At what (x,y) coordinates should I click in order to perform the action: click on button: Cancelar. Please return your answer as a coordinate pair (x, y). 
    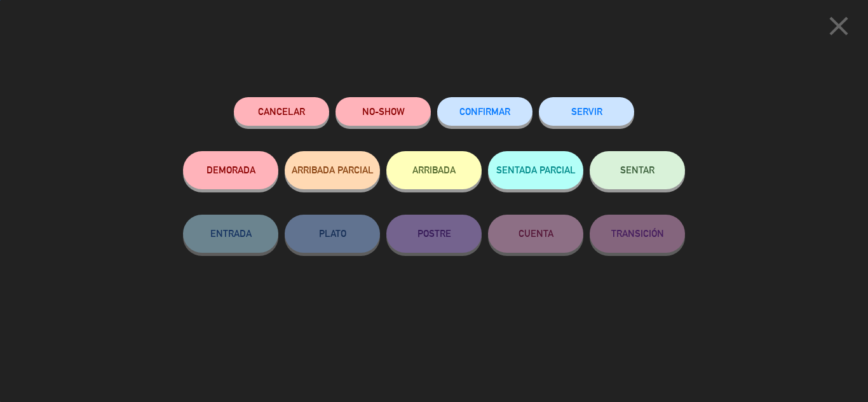
    Looking at the image, I should click on (281, 111).